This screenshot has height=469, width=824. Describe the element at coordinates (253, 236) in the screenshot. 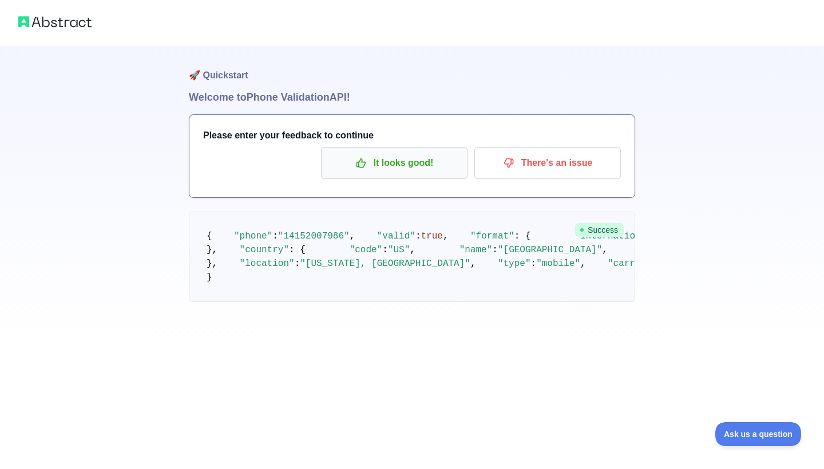

I see `span: "phone"` at that location.